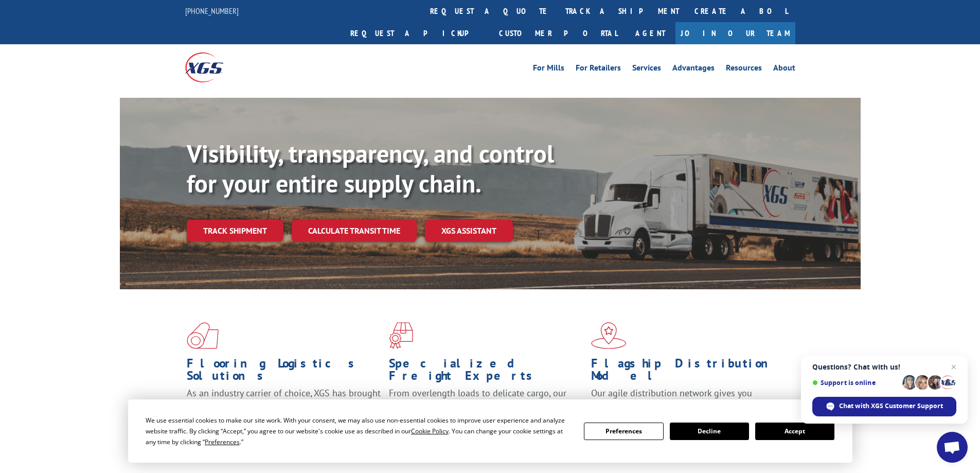 Image resolution: width=980 pixels, height=473 pixels. What do you see at coordinates (548, 69) in the screenshot?
I see `a: For Mills` at bounding box center [548, 69].